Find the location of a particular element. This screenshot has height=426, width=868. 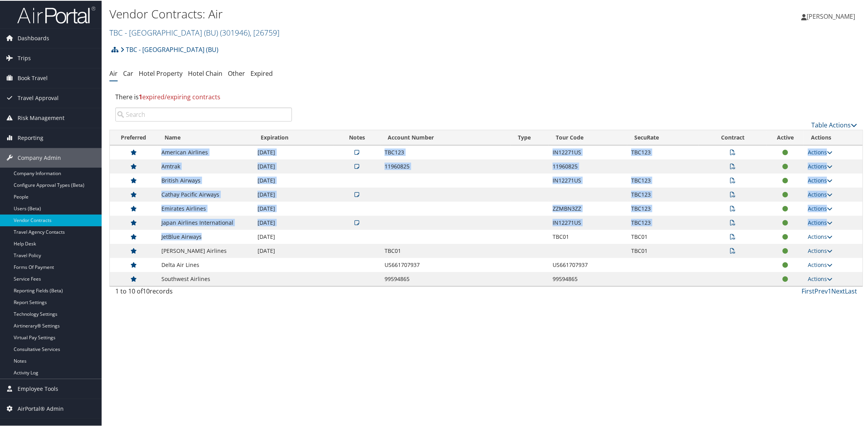

a: 1 is located at coordinates (829, 291).